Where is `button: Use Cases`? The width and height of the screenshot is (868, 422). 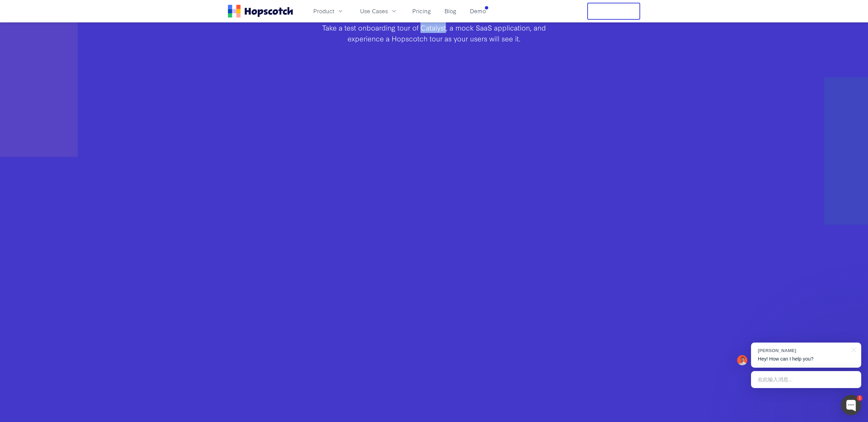 button: Use Cases is located at coordinates (379, 11).